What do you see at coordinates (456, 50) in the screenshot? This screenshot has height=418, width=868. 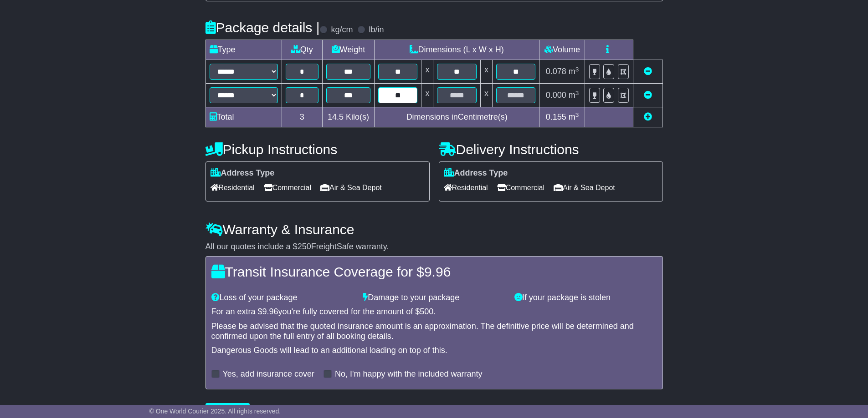 I see `td: Dimensions (L x W x H)` at bounding box center [456, 50].